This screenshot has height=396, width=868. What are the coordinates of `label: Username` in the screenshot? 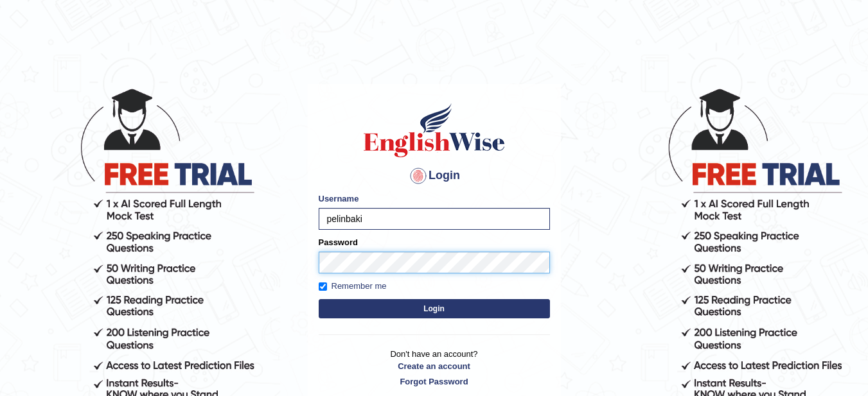 It's located at (339, 198).